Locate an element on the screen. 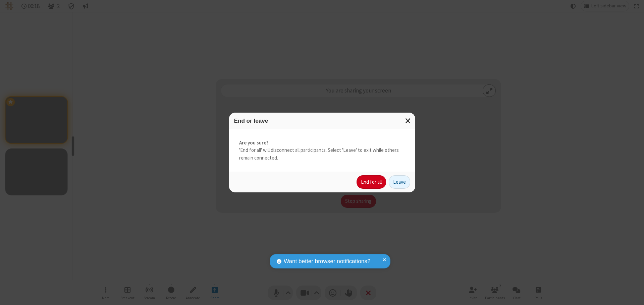  button: Close modal is located at coordinates (408, 121).